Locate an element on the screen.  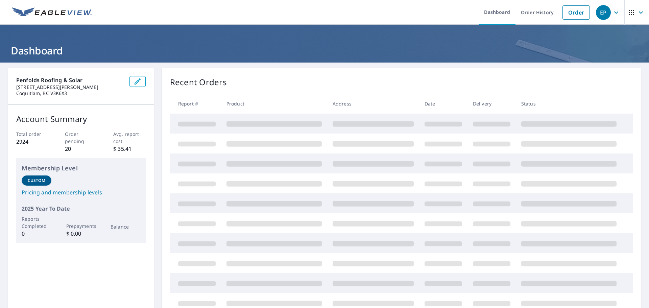
p: 2924 is located at coordinates (32, 142).